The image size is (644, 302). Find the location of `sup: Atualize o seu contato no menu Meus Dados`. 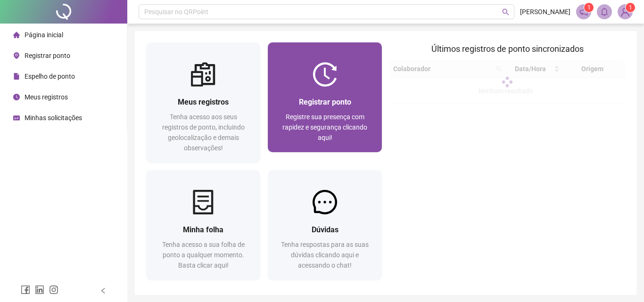

sup: Atualize o seu contato no menu Meus Dados is located at coordinates (630, 8).